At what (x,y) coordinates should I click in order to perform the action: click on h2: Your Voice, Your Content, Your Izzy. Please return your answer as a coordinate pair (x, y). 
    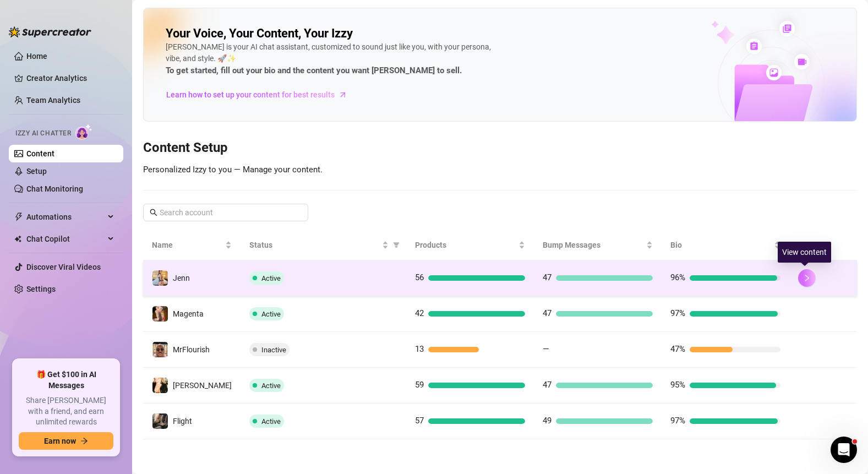
    Looking at the image, I should click on (259, 34).